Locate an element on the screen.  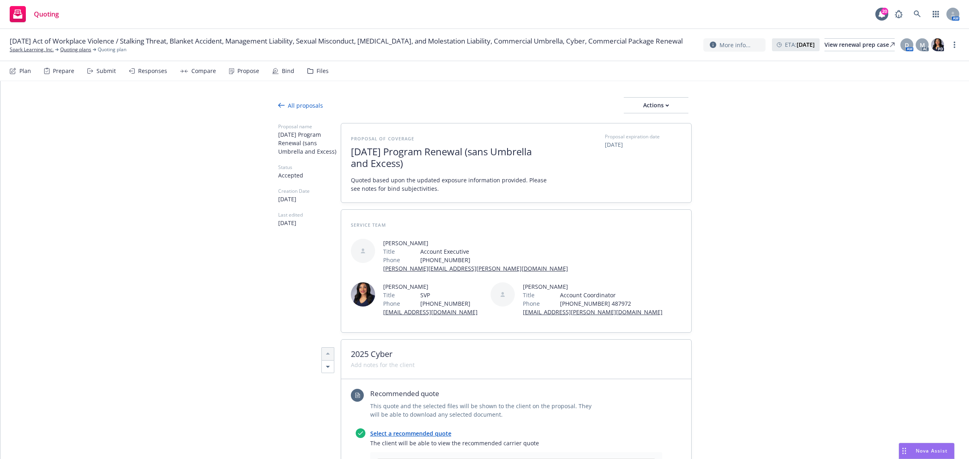
div: Bind is located at coordinates (288, 71).